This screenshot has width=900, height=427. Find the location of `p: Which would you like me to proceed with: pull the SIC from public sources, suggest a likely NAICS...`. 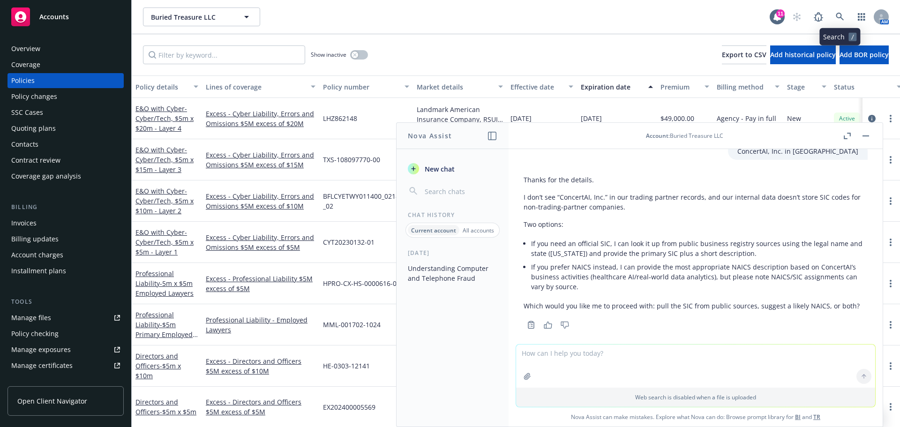

p: Which would you like me to proceed with: pull the SIC from public sources, suggest a likely NAICS... is located at coordinates (695, 305).